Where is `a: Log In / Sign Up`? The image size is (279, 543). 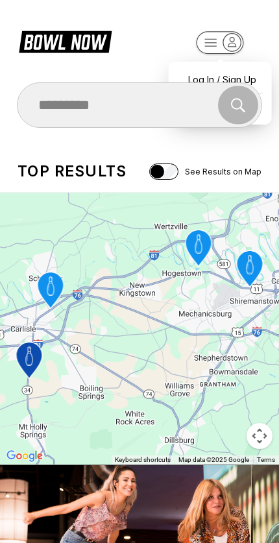
a: Log In / Sign Up is located at coordinates (220, 79).